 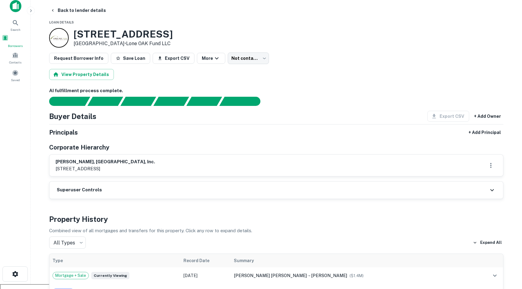 I want to click on th: Summary, so click(x=354, y=260).